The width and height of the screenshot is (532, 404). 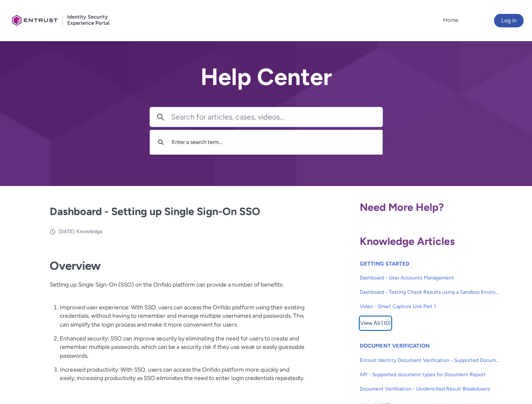 What do you see at coordinates (177, 289) in the screenshot?
I see `p: Setting up Single Sign-On (SSO) on the Onfido platform can provide a number of benefits:` at bounding box center [177, 289].